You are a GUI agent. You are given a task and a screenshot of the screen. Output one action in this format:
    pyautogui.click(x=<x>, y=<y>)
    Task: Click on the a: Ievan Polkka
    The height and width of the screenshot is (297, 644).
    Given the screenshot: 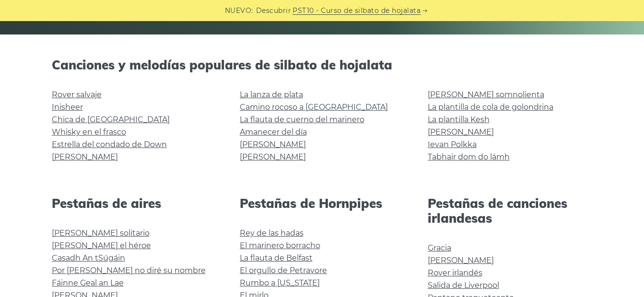 What is the action you would take?
    pyautogui.click(x=452, y=144)
    